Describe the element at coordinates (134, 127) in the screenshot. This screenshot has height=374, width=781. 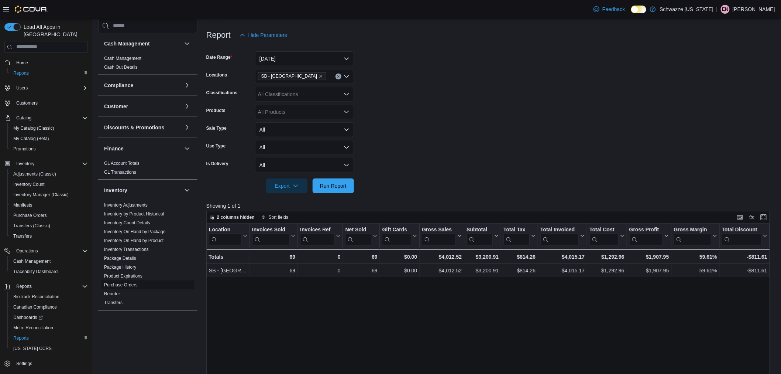
I see `h3: Discounts & Promotions` at that location.